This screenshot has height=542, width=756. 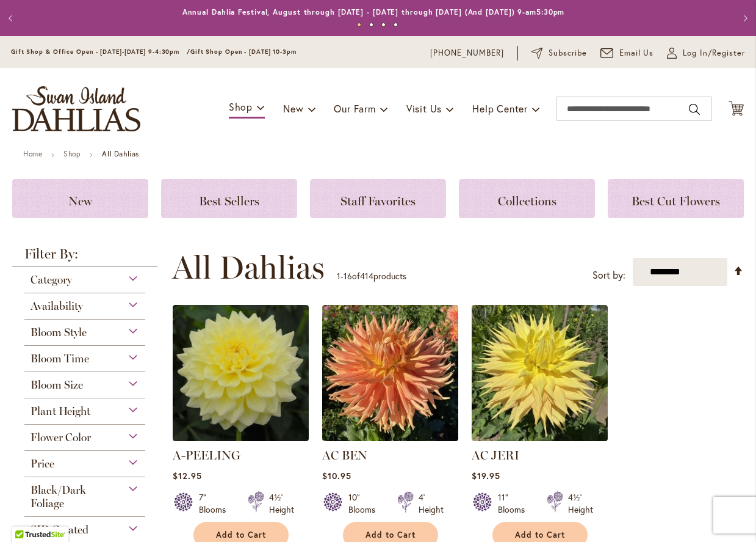 What do you see at coordinates (367, 275) in the screenshot?
I see `span: 414` at bounding box center [367, 275].